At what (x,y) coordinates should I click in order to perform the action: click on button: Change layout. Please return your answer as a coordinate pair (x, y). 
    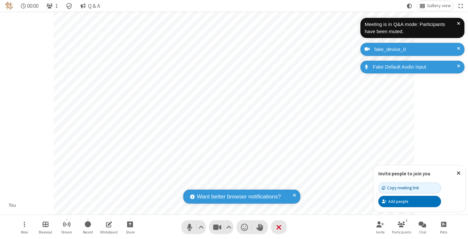
    Looking at the image, I should click on (436, 6).